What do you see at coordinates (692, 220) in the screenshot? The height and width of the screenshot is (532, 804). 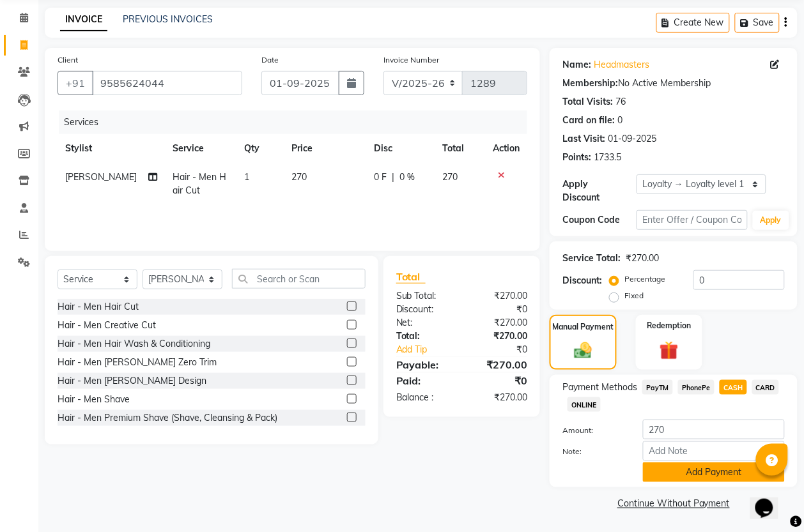 I see `input: Enter Offer / Coupon Code` at bounding box center [692, 220].